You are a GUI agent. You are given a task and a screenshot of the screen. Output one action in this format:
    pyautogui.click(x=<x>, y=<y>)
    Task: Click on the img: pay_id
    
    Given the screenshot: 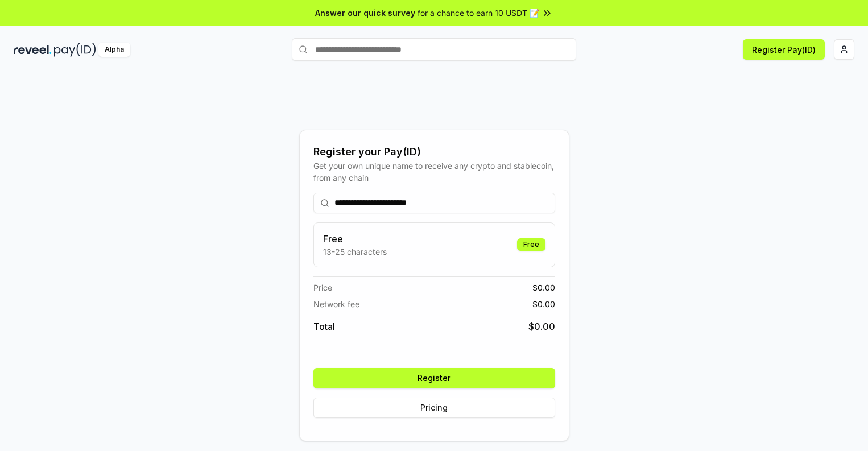 What is the action you would take?
    pyautogui.click(x=75, y=50)
    